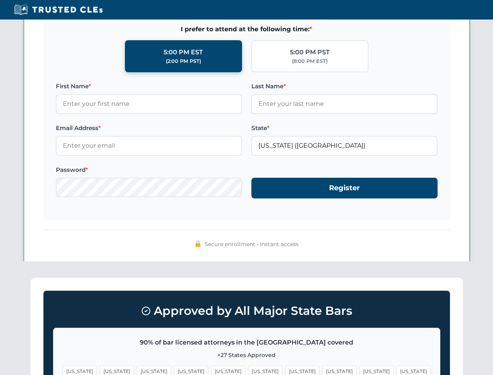 This screenshot has height=375, width=493. Describe the element at coordinates (247, 311) in the screenshot. I see `h3: Approved by All Major State Bars` at that location.